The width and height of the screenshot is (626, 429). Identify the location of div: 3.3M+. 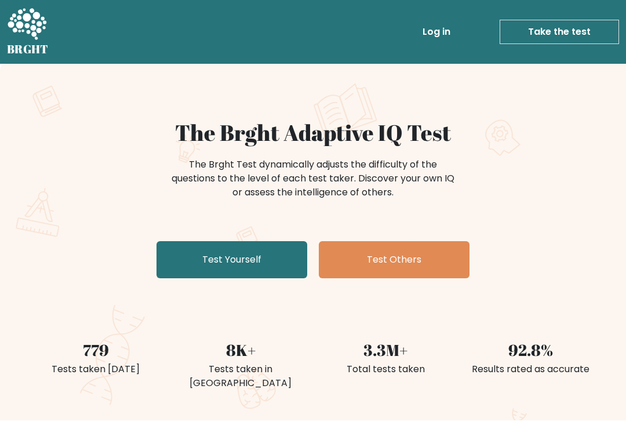
(385, 350).